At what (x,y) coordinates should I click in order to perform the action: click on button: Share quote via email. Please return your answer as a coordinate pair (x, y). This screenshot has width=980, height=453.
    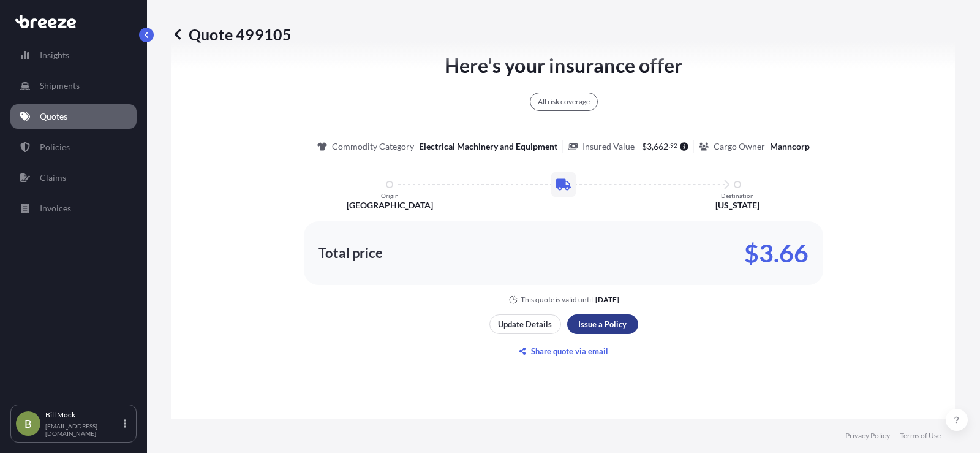
    Looking at the image, I should click on (563, 351).